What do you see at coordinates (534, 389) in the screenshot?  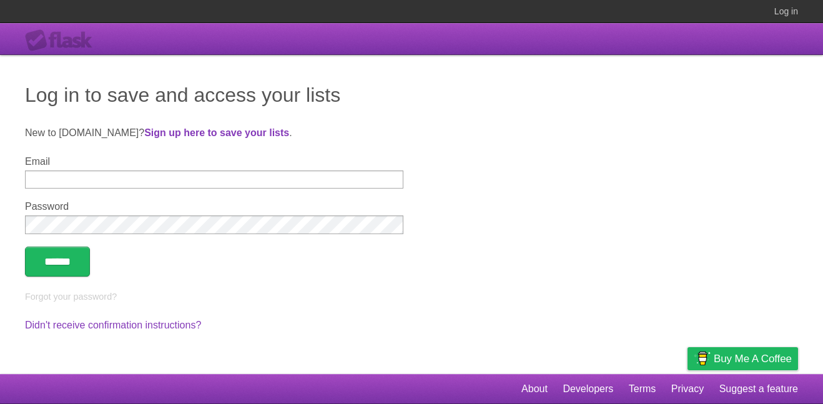 I see `a: About` at bounding box center [534, 389].